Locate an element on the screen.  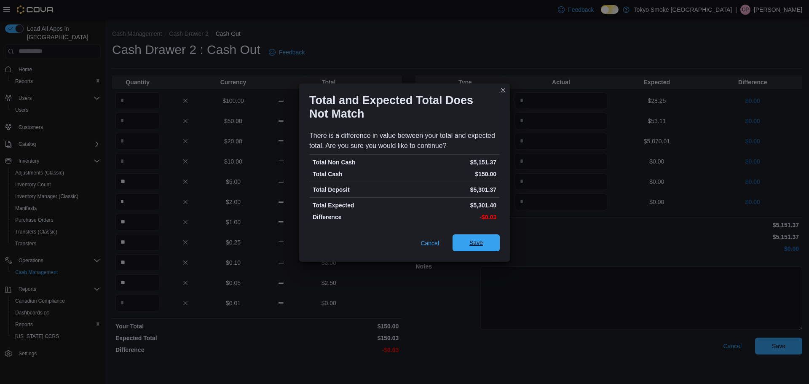
h1: Total and Expected Total Does Not Match is located at coordinates (401, 107).